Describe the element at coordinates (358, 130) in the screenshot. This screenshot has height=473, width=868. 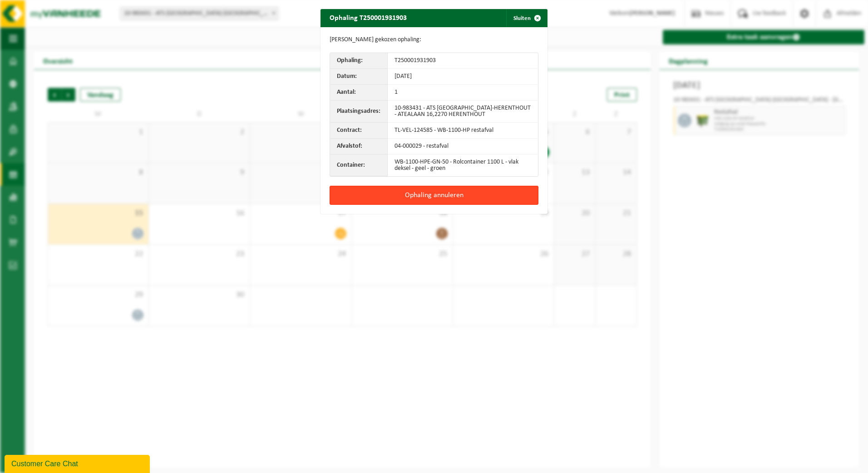
I see `th: Contract:` at that location.